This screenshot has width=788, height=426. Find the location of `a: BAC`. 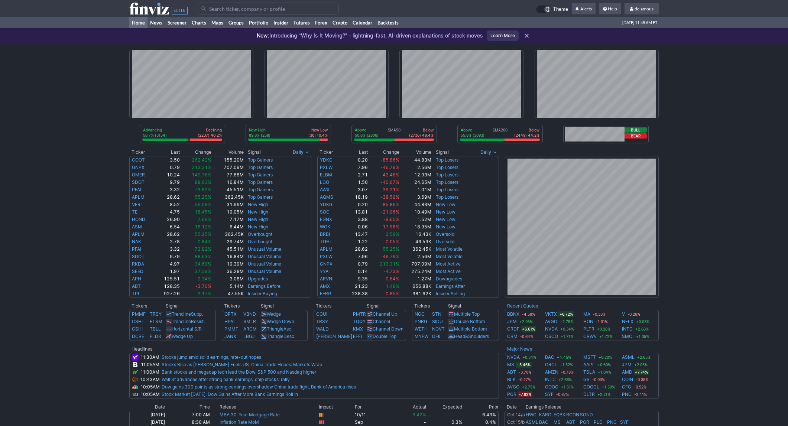

a: BAC is located at coordinates (544, 422).